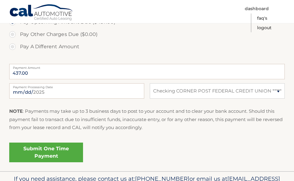  What do you see at coordinates (264, 28) in the screenshot?
I see `a: Logout` at bounding box center [264, 28].